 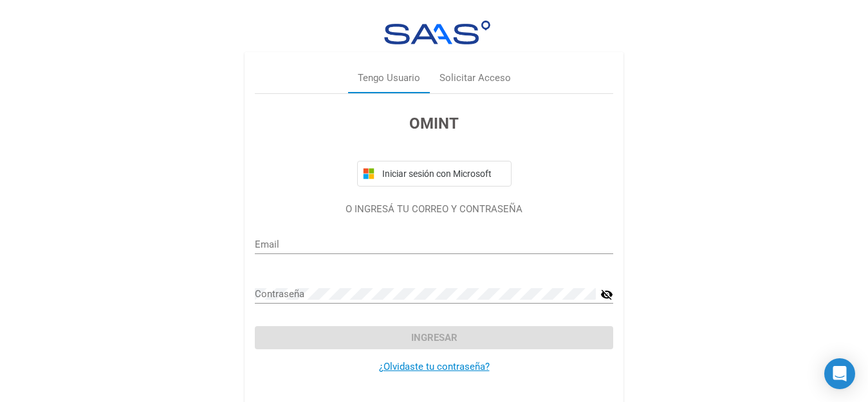 What do you see at coordinates (388, 78) in the screenshot?
I see `div: Tengo Usuario` at bounding box center [388, 78].